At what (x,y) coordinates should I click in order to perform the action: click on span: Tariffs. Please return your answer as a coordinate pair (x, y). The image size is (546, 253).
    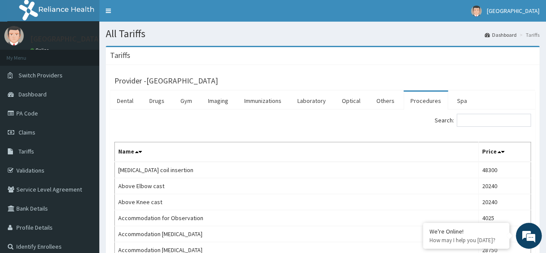
    Looking at the image, I should click on (26, 151).